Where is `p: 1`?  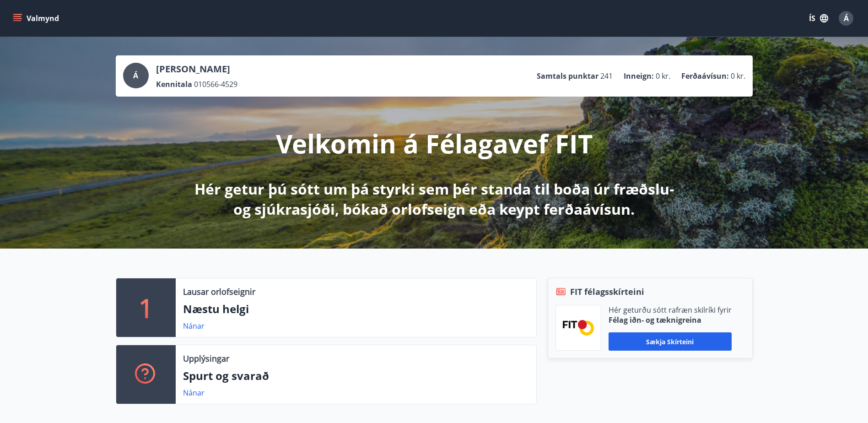
p: 1 is located at coordinates (146, 308).